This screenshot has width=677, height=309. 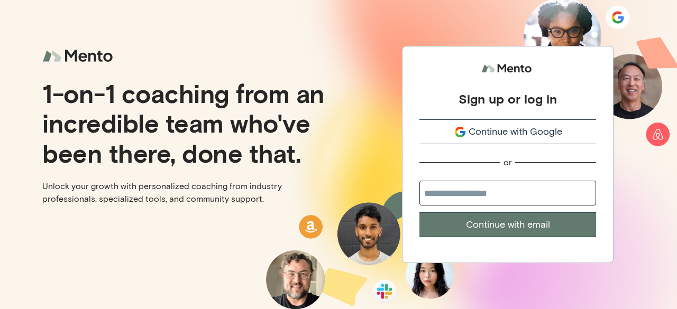 What do you see at coordinates (508, 225) in the screenshot?
I see `button: Continue with email` at bounding box center [508, 225].